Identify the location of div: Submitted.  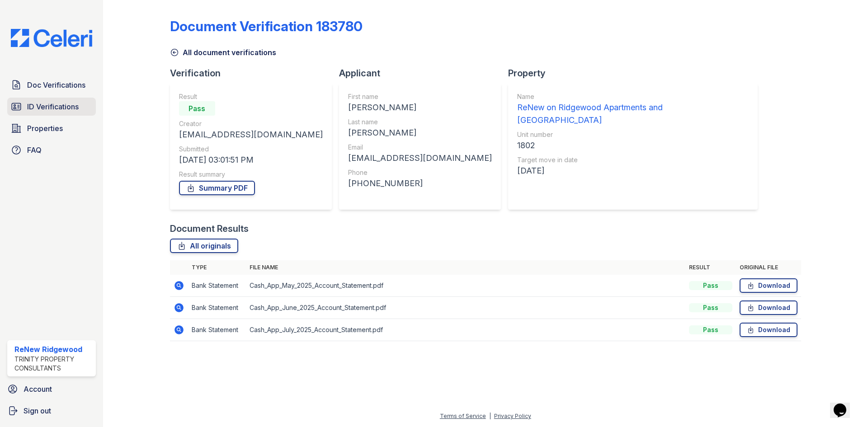
(251, 149).